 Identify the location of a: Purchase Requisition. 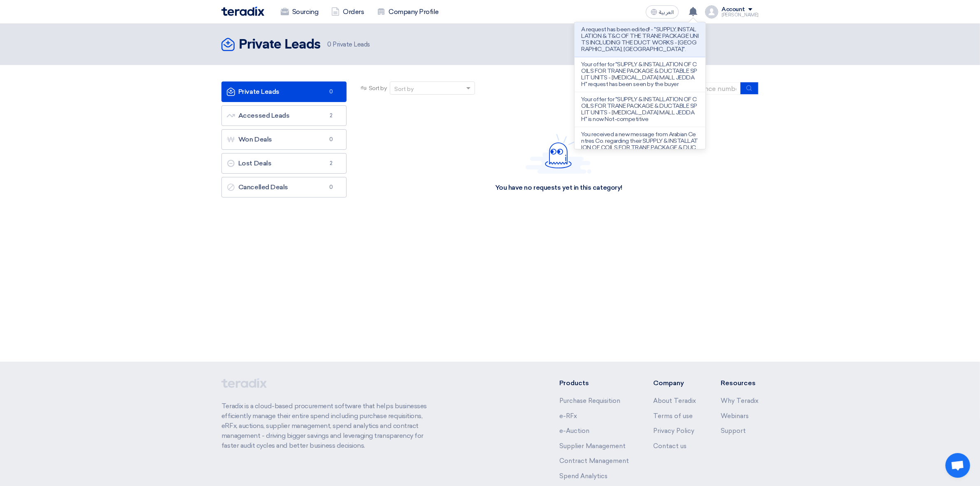
(590, 401).